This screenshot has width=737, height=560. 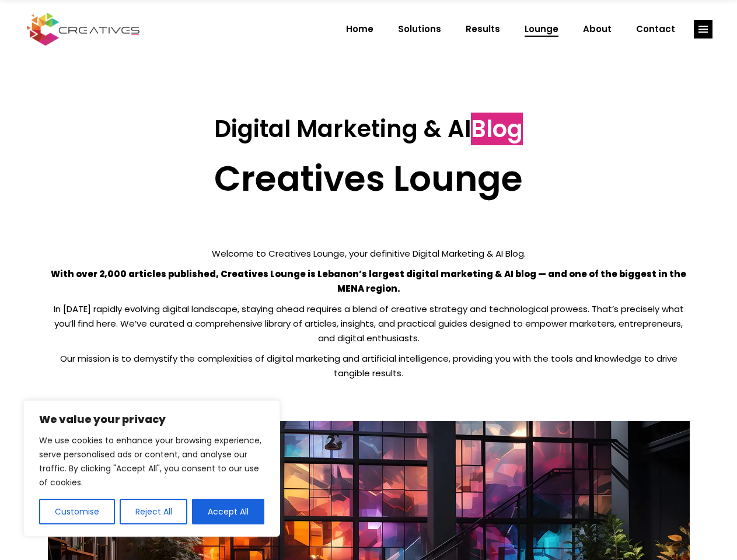 I want to click on a: About, so click(x=597, y=29).